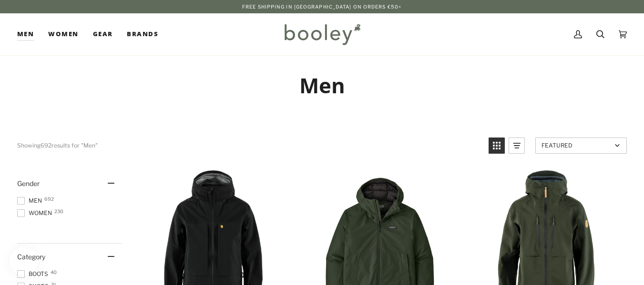 This screenshot has width=644, height=285. I want to click on a: Gear, so click(103, 34).